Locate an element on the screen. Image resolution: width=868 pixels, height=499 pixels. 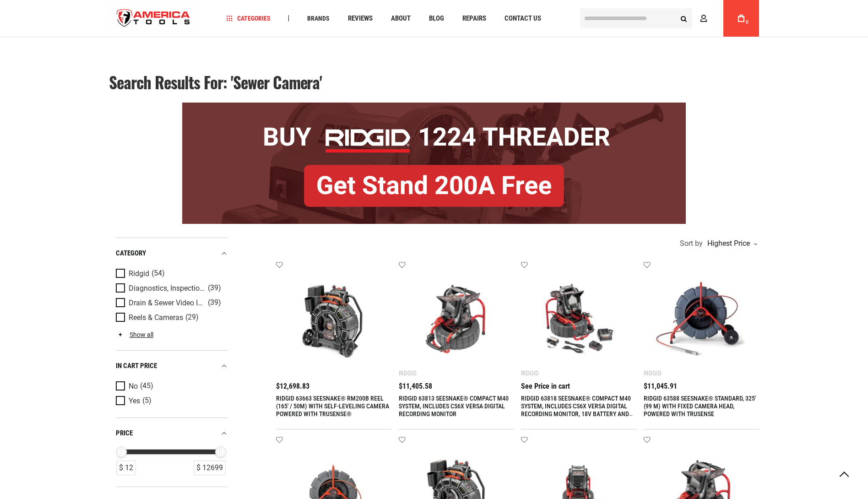
div: $ 12699 is located at coordinates (210, 467).